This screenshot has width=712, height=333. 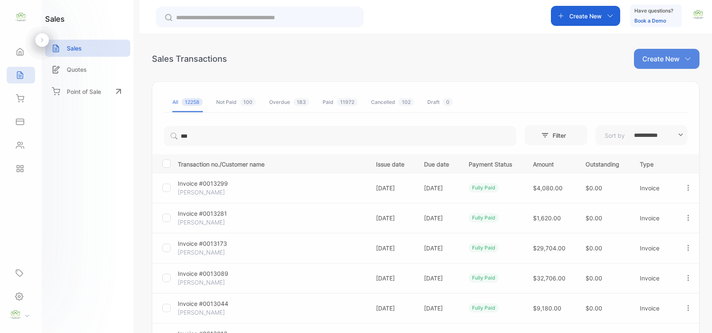 I want to click on p: Amount, so click(x=550, y=163).